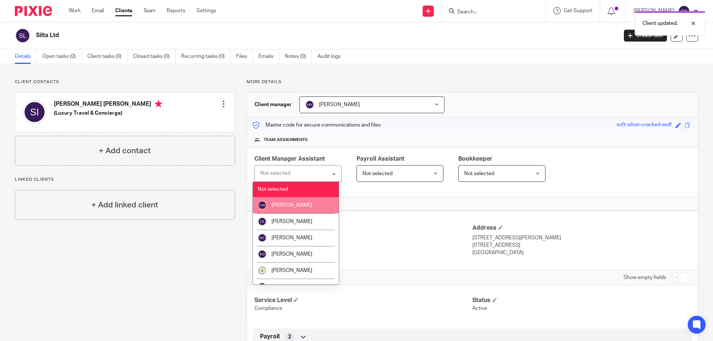  Describe the element at coordinates (206, 11) in the screenshot. I see `a: Settings` at that location.